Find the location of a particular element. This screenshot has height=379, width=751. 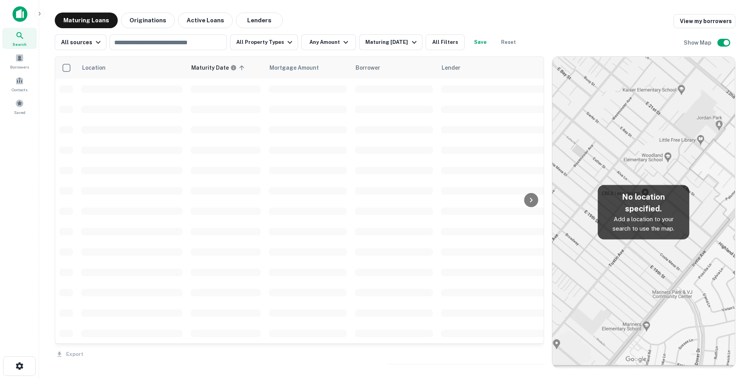

button: Originations is located at coordinates (148, 20).